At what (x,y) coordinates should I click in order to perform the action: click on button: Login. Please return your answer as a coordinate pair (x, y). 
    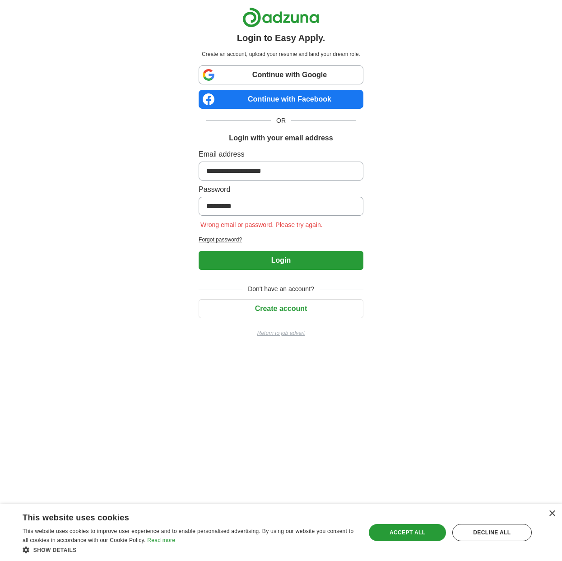
    Looking at the image, I should click on (281, 260).